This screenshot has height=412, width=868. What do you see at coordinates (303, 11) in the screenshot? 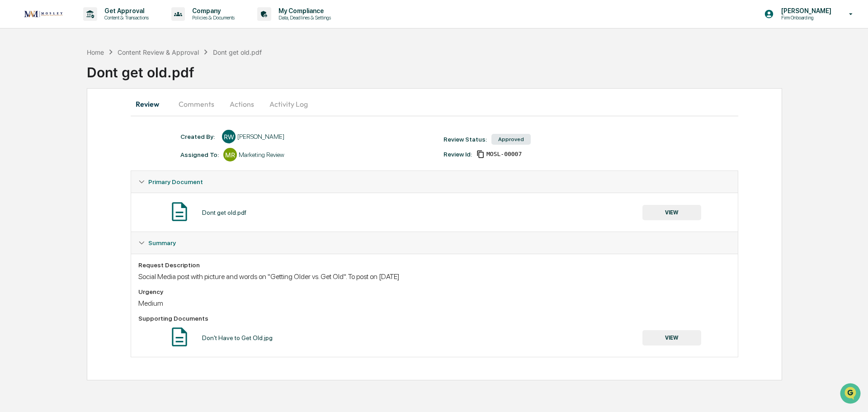
I see `p: My Compliance` at bounding box center [303, 11].